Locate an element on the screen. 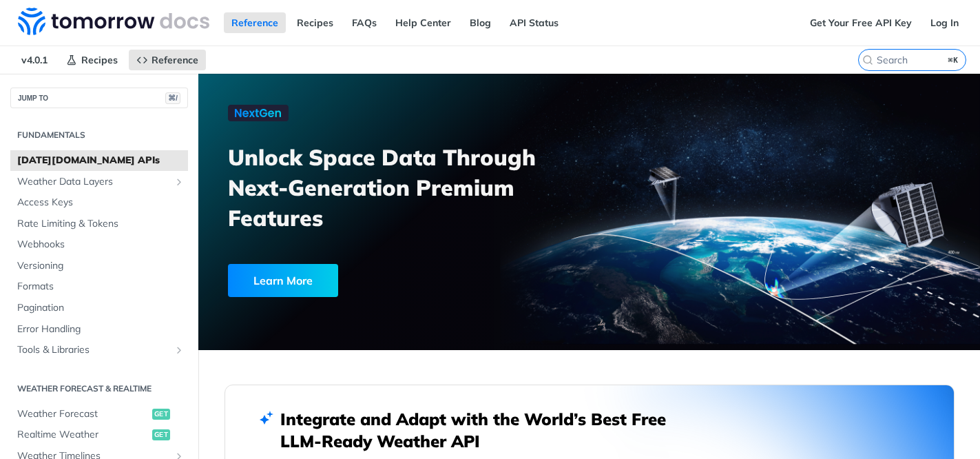  button: JUMP TO⌘/ is located at coordinates (99, 98).